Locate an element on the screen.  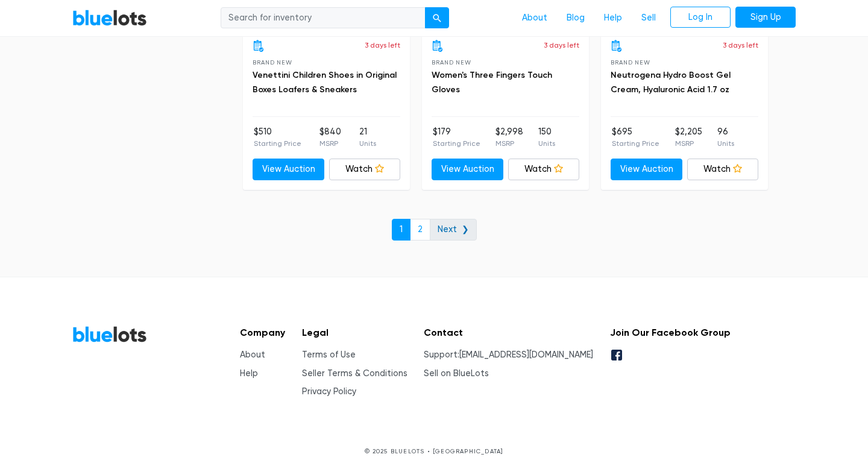
li: $179 is located at coordinates (457, 138).